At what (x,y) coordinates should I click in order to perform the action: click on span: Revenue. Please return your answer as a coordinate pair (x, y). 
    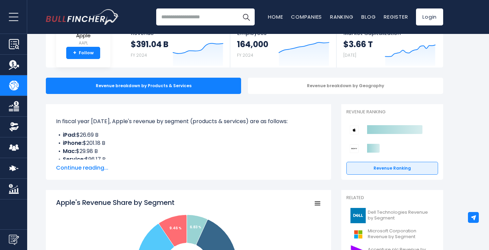
    Looking at the image, I should click on (177, 33).